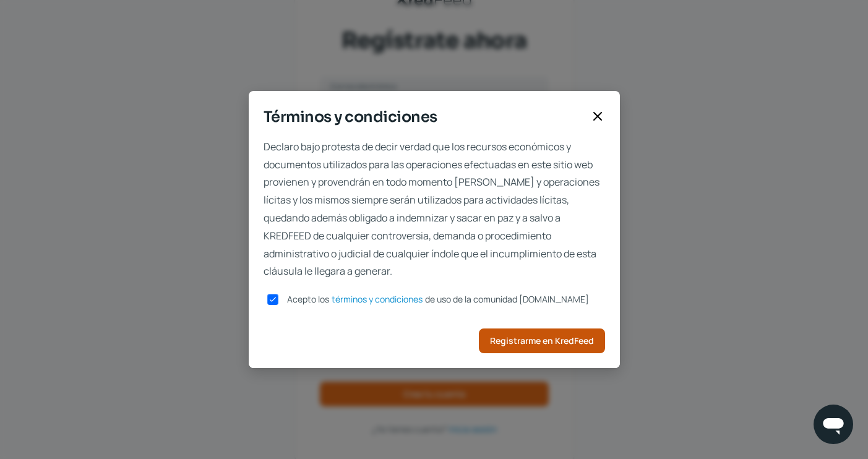  I want to click on span: Registrarme en KredFeed, so click(542, 340).